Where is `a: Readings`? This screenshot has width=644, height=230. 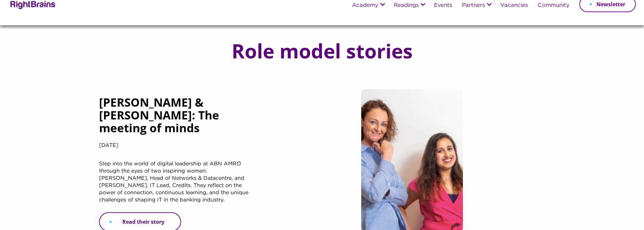 a: Readings is located at coordinates (406, 6).